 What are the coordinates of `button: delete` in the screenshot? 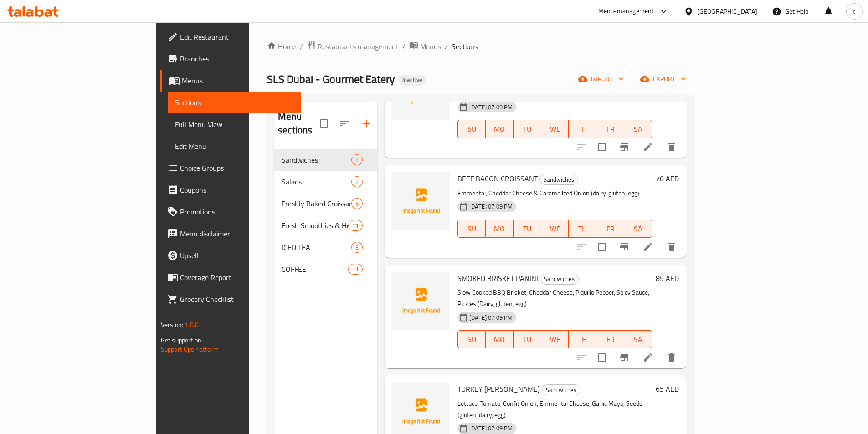 It's located at (671, 247).